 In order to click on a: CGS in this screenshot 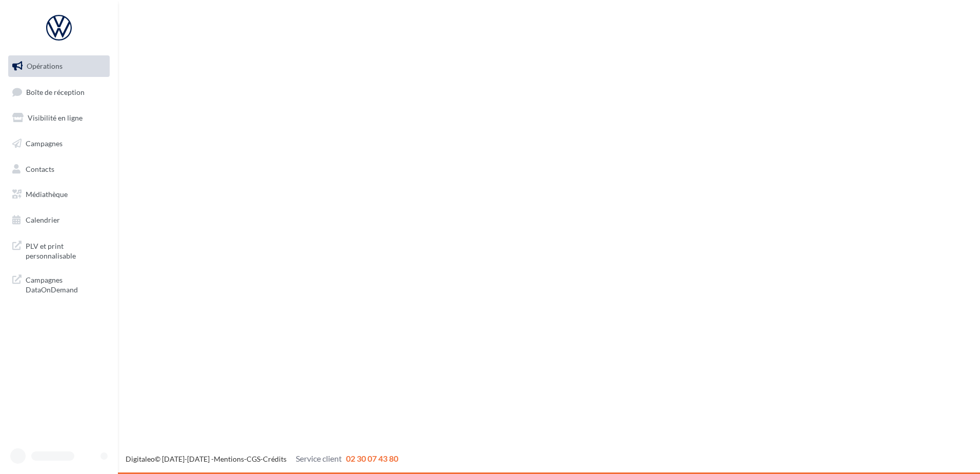, I will do `click(253, 459)`.